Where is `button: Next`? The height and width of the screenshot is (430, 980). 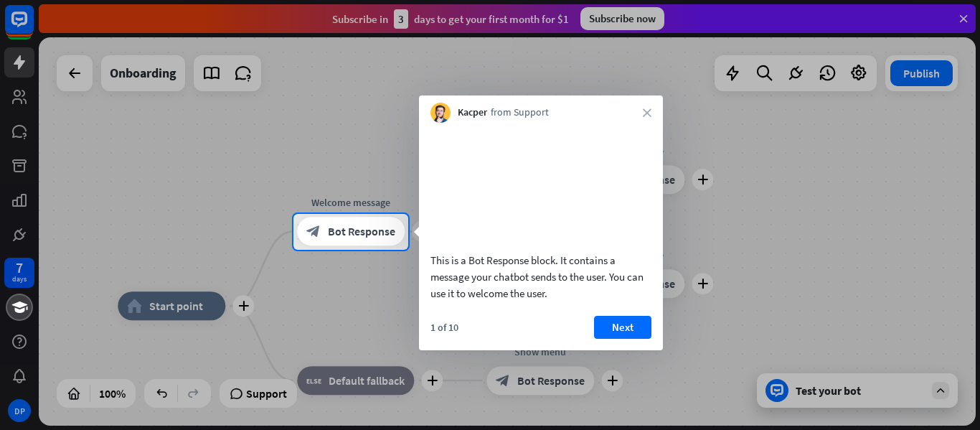 button: Next is located at coordinates (623, 327).